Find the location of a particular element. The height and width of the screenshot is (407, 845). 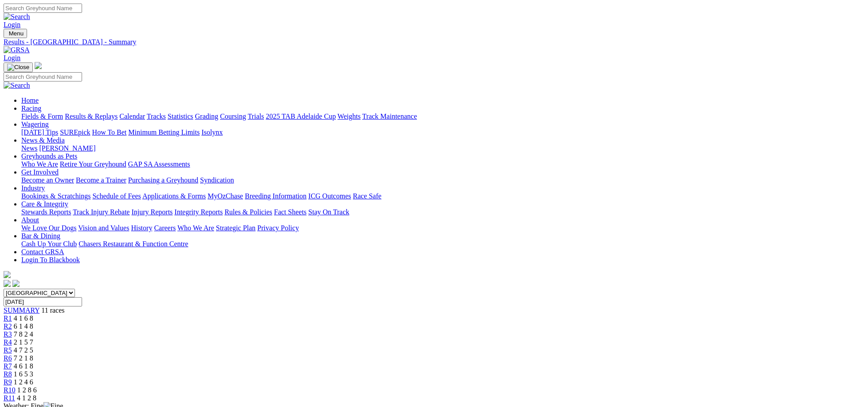

a: Tracks is located at coordinates (156, 116).